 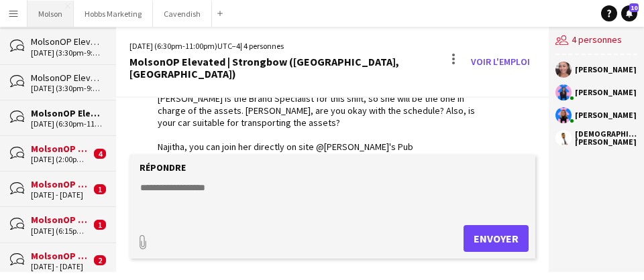 I want to click on span: UTC−4, so click(x=229, y=45).